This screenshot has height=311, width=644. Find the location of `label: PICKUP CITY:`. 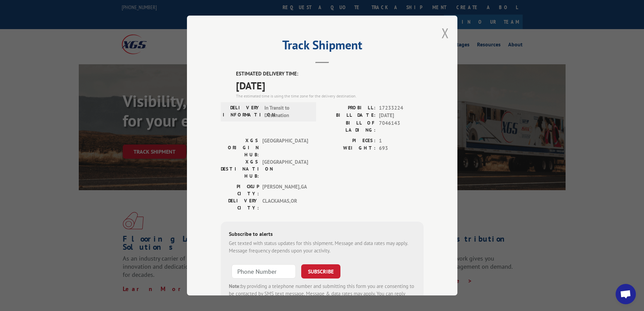

label: PICKUP CITY: is located at coordinates (240, 190).